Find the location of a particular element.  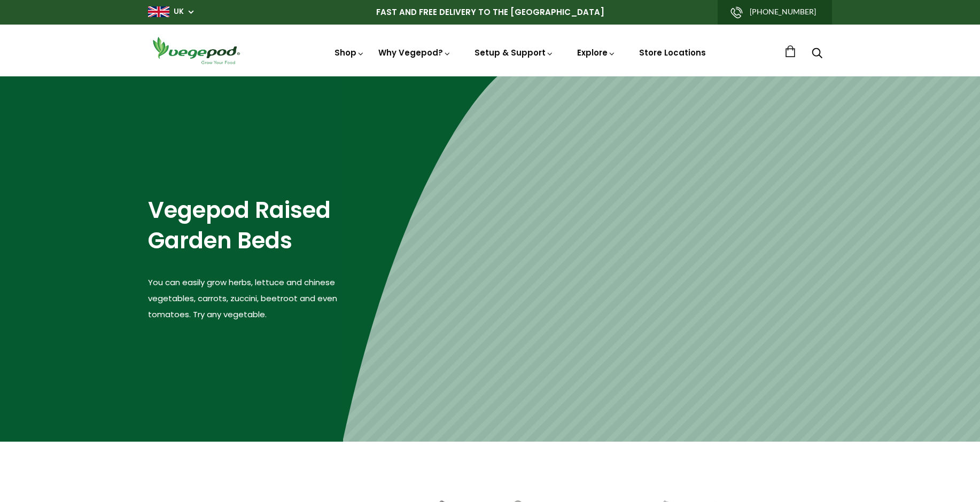

p: You can easily grow herbs, lettuce and chinese vegetables, carrots, zuccini, beetroot and even to... is located at coordinates (245, 299).